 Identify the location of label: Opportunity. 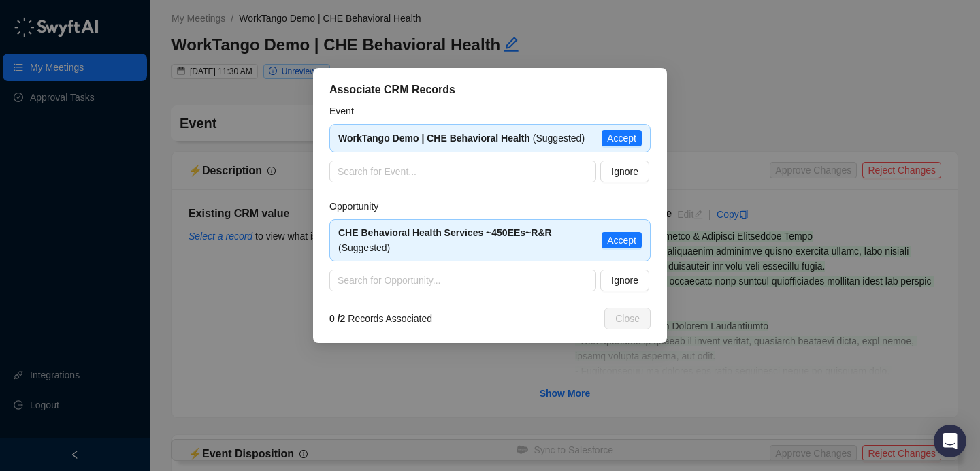
(359, 206).